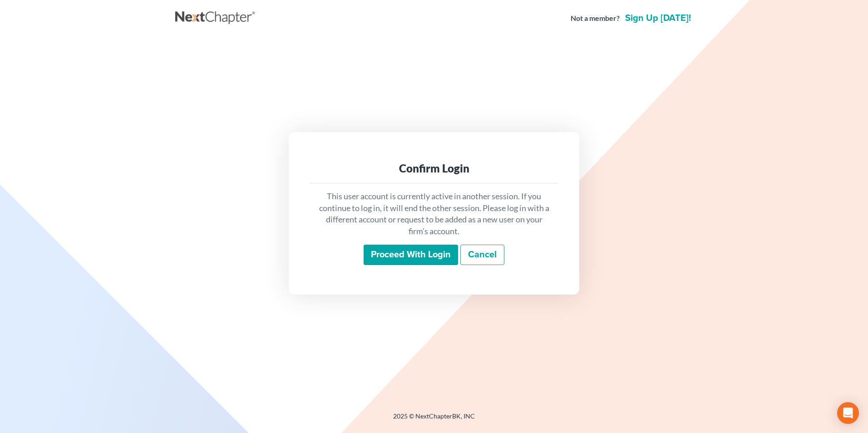 This screenshot has width=868, height=433. I want to click on div: Open Intercom Messenger, so click(848, 413).